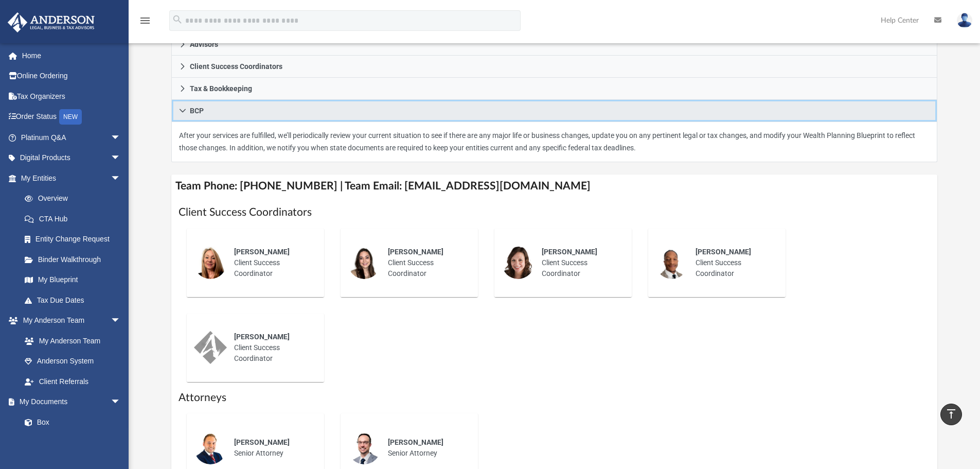 The image size is (980, 469). I want to click on div: BCP, so click(555, 142).